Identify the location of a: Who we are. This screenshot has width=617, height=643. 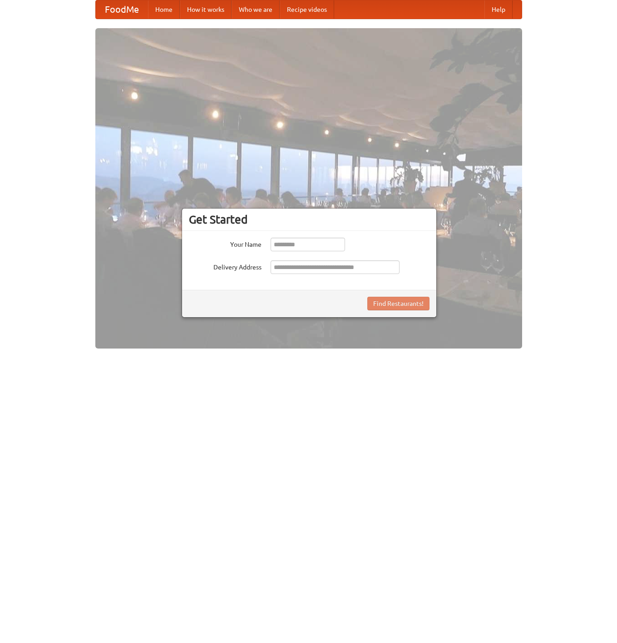
(256, 10).